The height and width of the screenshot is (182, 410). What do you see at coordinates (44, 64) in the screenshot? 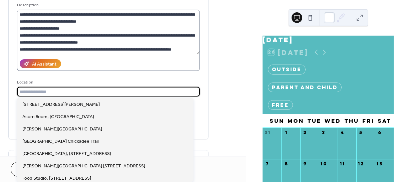
I see `div: AI Assistant` at bounding box center [44, 64].